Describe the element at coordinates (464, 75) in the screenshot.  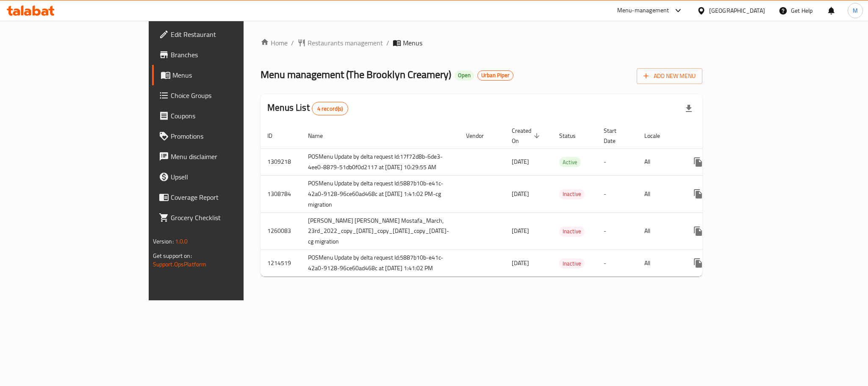
I see `span: Open` at that location.